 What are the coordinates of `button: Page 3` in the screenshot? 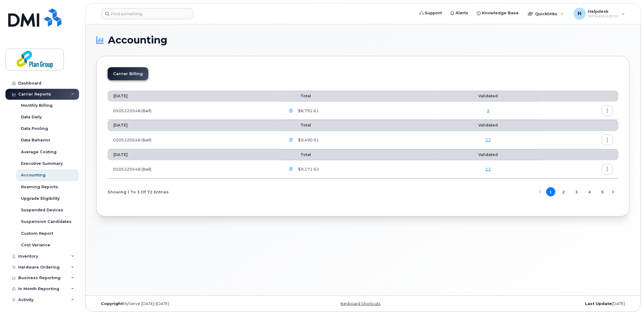 It's located at (577, 192).